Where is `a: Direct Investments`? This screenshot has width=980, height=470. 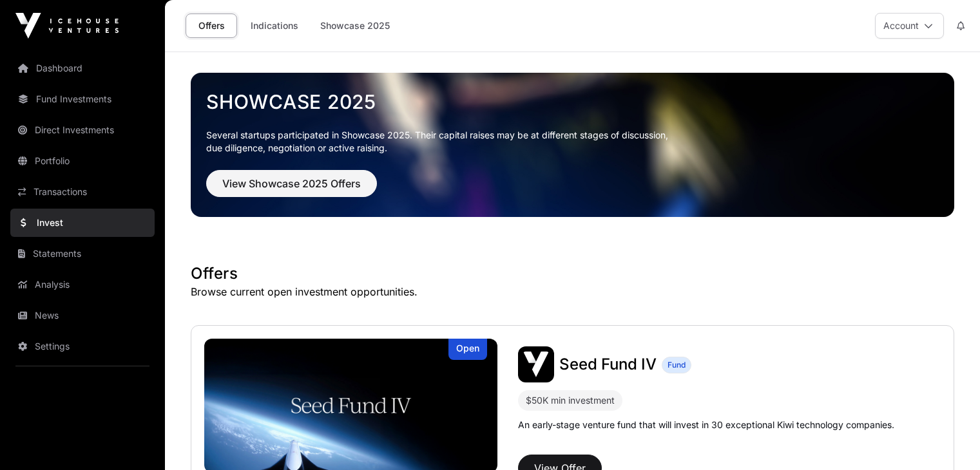
a: Direct Investments is located at coordinates (82, 130).